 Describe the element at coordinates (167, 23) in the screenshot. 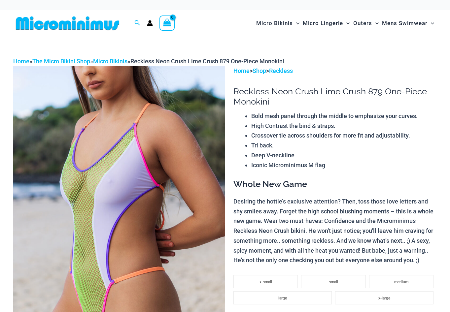

I see `a: View Shopping Cart, empty` at that location.